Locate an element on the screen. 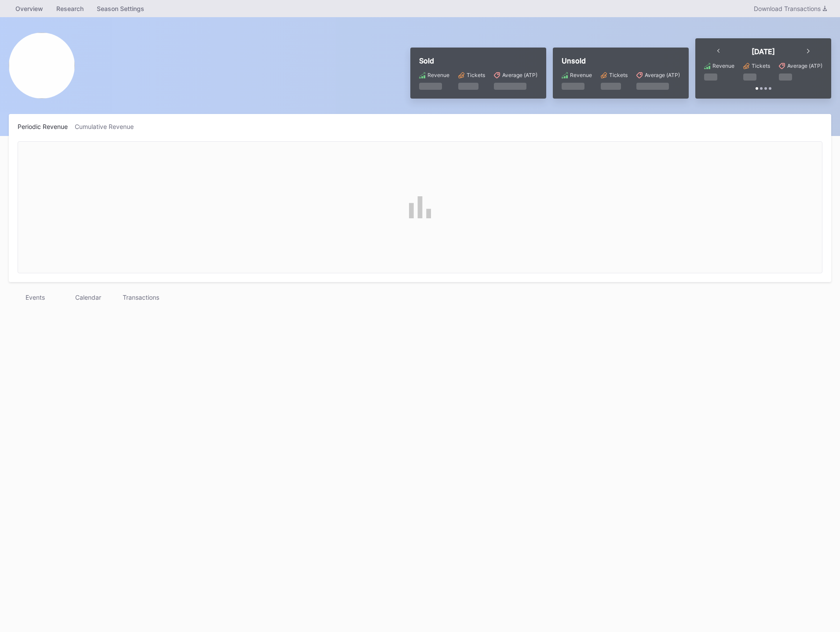 The height and width of the screenshot is (632, 840). div: Season Settings is located at coordinates (121, 9).